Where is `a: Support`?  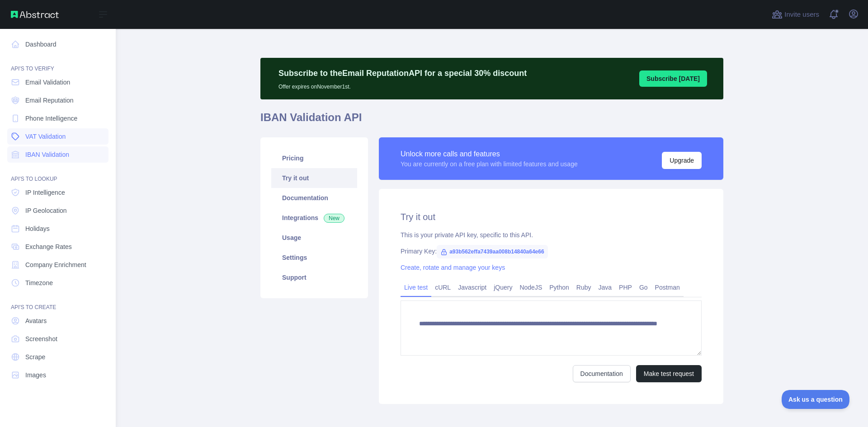
a: Support is located at coordinates (314, 278).